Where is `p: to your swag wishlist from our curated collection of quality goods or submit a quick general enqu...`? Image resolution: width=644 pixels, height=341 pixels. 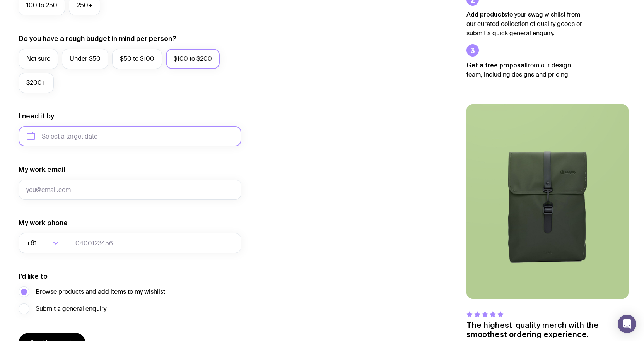 p: to your swag wishlist from our curated collection of quality goods or submit a quick general enqu... is located at coordinates (524, 24).